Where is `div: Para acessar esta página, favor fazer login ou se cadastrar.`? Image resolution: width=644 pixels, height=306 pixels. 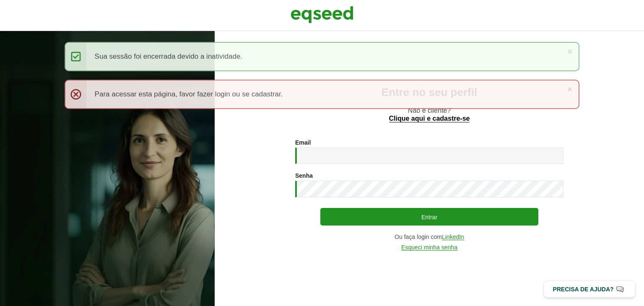
div: Para acessar esta página, favor fazer login ou se cadastrar. is located at coordinates (322, 94).